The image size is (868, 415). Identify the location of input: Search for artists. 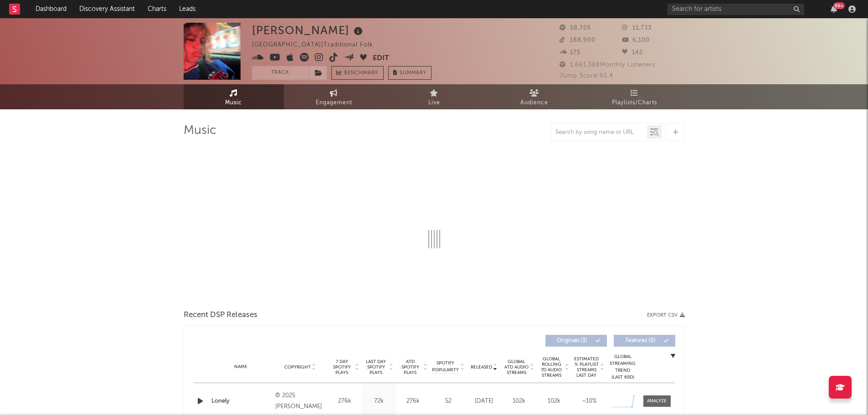
(736, 9).